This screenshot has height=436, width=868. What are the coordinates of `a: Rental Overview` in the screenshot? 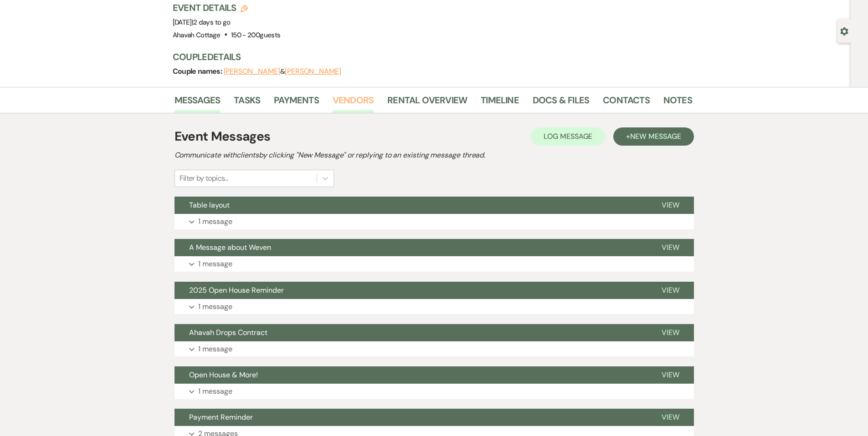 It's located at (426, 103).